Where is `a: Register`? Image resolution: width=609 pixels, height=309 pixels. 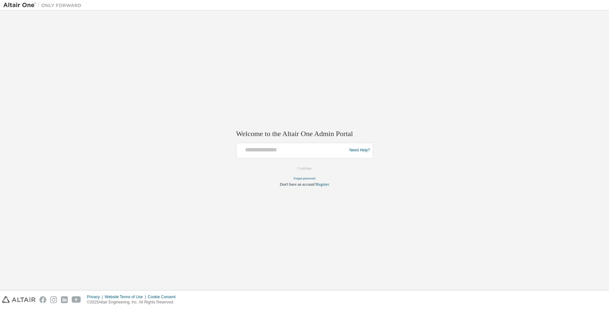 a: Register is located at coordinates (323, 184).